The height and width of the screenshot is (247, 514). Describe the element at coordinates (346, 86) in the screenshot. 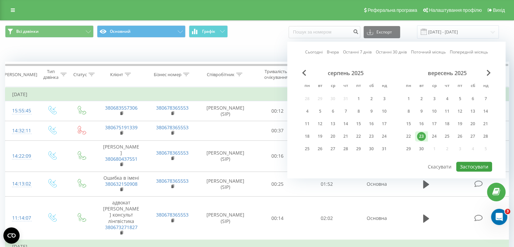

I see `abbr: четвер` at that location.